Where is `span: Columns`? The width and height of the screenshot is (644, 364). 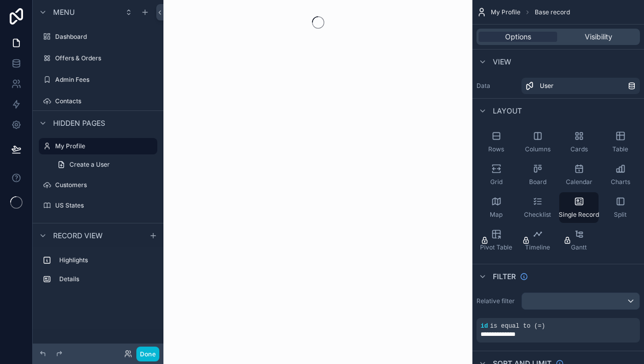 span: Columns is located at coordinates (538, 149).